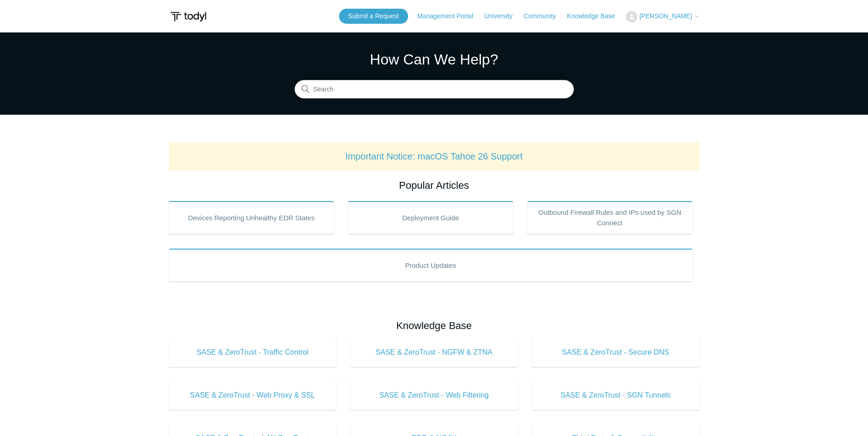 This screenshot has height=436, width=868. Describe the element at coordinates (615, 396) in the screenshot. I see `a: SASE & ZeroTrust - SGN Tunnels` at that location.